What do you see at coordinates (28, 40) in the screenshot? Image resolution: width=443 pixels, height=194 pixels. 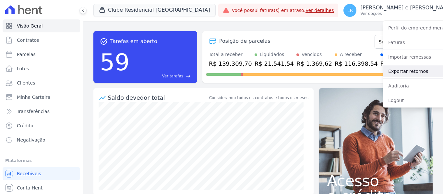 I see `span: Contratos` at bounding box center [28, 40].